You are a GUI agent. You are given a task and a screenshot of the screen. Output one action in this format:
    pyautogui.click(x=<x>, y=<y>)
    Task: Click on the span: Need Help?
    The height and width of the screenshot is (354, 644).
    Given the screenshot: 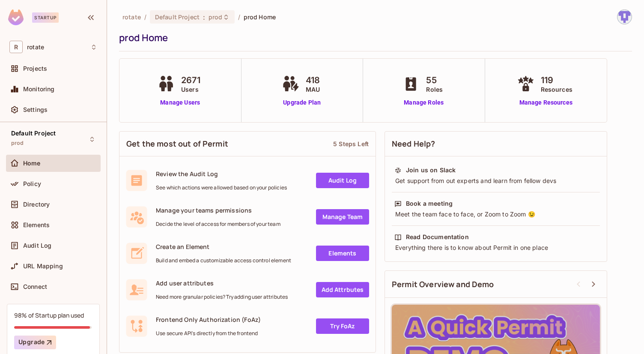 What is the action you would take?
    pyautogui.click(x=414, y=143)
    